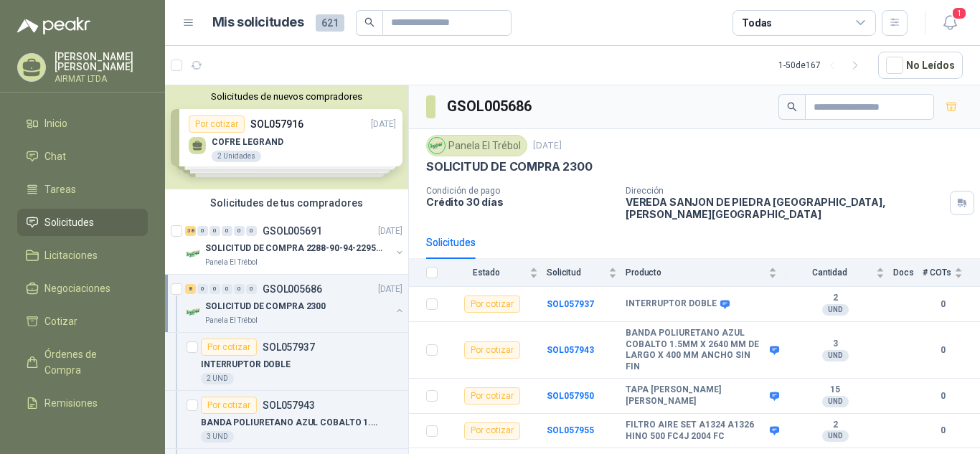 The width and height of the screenshot is (980, 454). Describe the element at coordinates (286, 420) in the screenshot. I see `a: Por cotizarSOL057943BANDA POLIURETANO AZUL COBALTO 1.5MM X 2640 MM DE LARGO X 400 MM ANCHO SIN FI...` at that location.